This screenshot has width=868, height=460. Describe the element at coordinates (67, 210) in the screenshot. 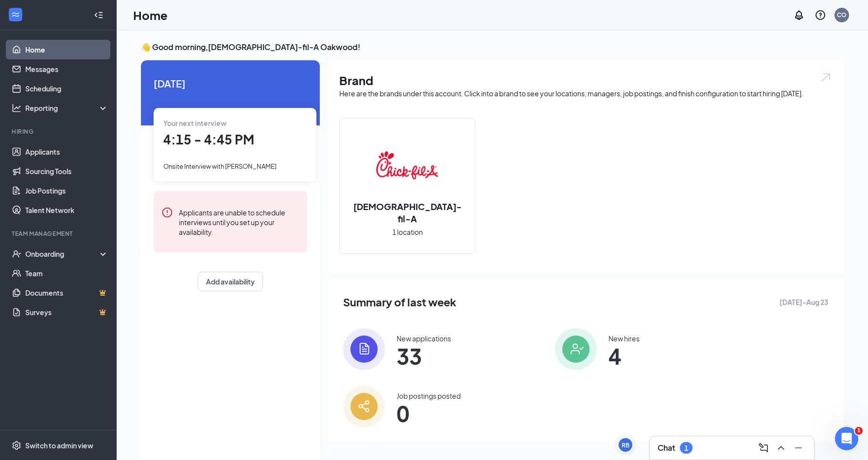

I see `a: Talent Network` at that location.